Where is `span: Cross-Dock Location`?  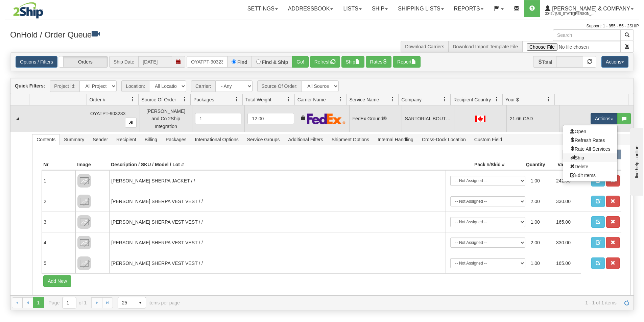
span: Cross-Dock Location is located at coordinates (444, 140).